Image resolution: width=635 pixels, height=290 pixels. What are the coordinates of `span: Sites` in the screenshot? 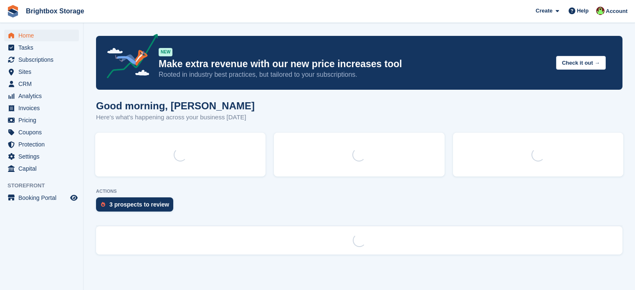 It's located at (43, 72).